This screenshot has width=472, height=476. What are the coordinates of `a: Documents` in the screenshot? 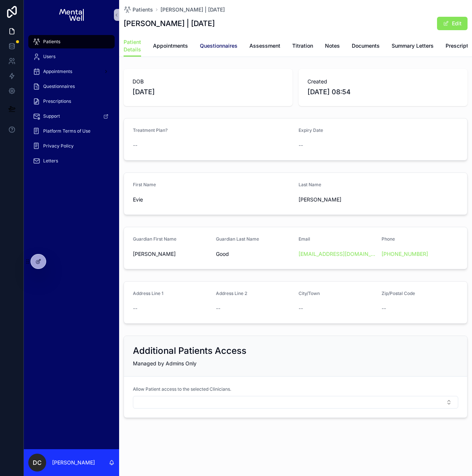 It's located at (366, 46).